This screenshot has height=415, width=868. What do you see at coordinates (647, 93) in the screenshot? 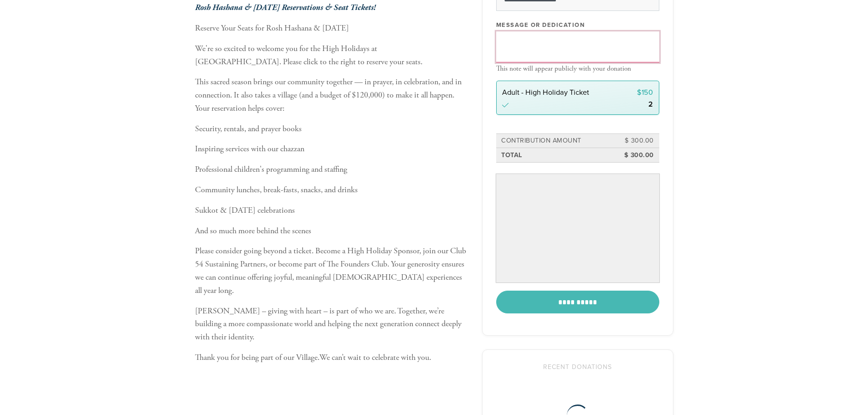
I see `span: 150` at bounding box center [647, 93].